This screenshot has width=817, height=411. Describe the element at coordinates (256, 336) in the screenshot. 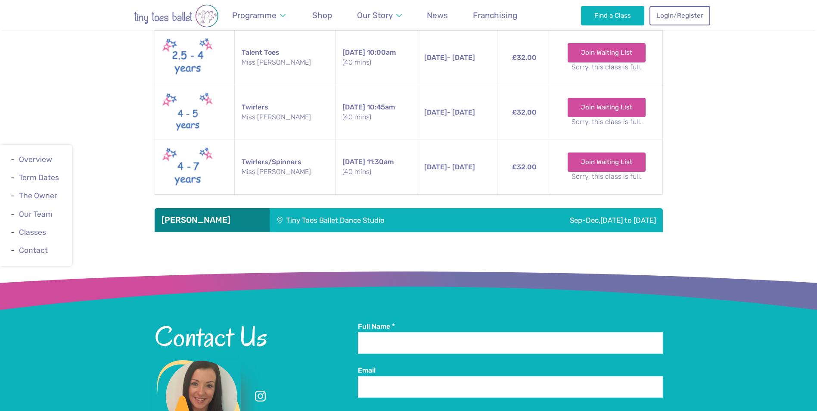

I see `h2: Contact Us` at that location.